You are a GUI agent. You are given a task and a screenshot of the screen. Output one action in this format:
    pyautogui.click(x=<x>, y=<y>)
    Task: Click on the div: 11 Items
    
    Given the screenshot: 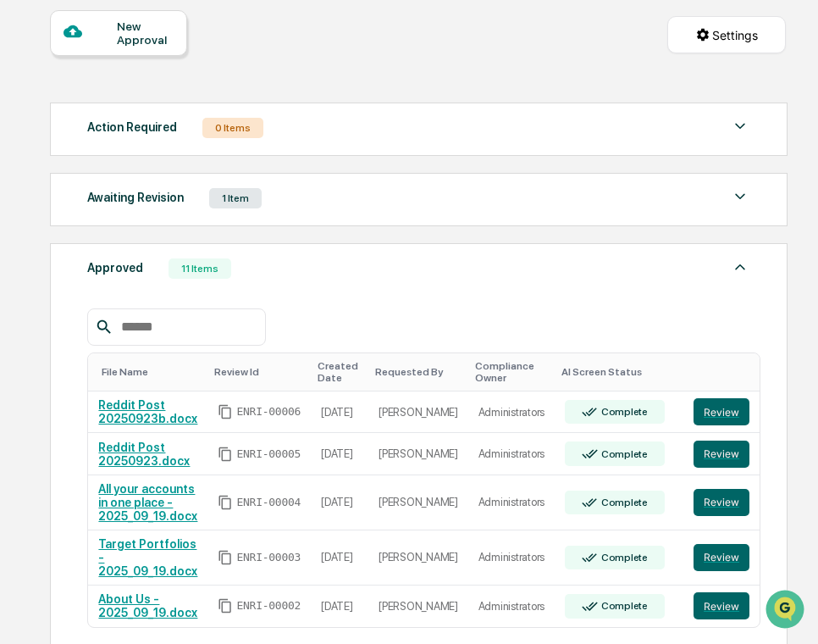 What is the action you would take?
    pyautogui.click(x=200, y=269)
    